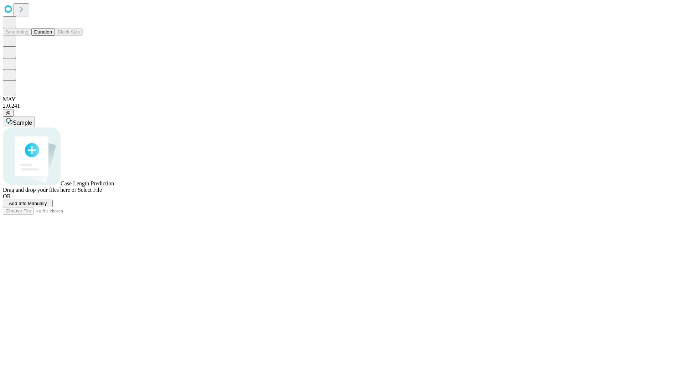 The image size is (684, 385). What do you see at coordinates (342, 99) in the screenshot?
I see `div: MAY` at bounding box center [342, 99].